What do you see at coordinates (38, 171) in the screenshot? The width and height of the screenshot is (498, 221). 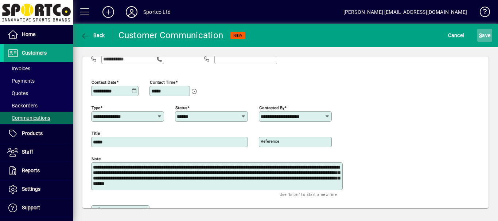 I see `a: Reports` at bounding box center [38, 171].